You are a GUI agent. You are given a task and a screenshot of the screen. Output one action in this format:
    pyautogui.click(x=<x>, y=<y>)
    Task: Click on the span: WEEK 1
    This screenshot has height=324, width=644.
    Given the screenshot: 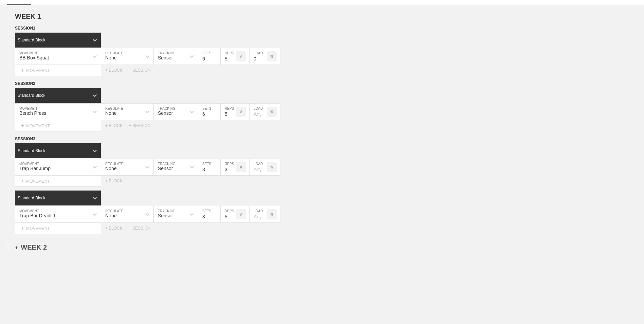 What is the action you would take?
    pyautogui.click(x=28, y=16)
    